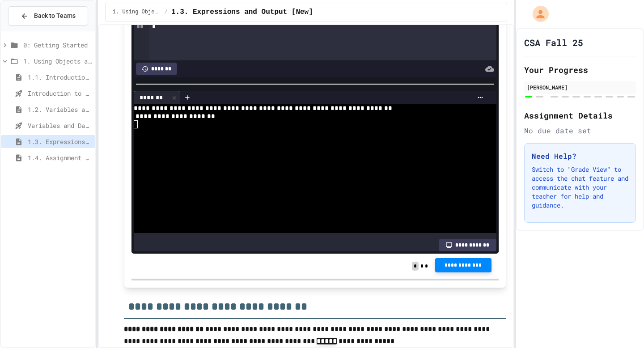  Describe the element at coordinates (580, 130) in the screenshot. I see `div: No due date set` at that location.